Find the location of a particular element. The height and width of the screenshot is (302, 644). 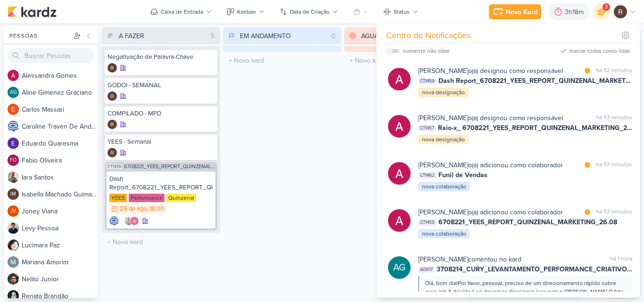

div: Performance is located at coordinates (147, 198).